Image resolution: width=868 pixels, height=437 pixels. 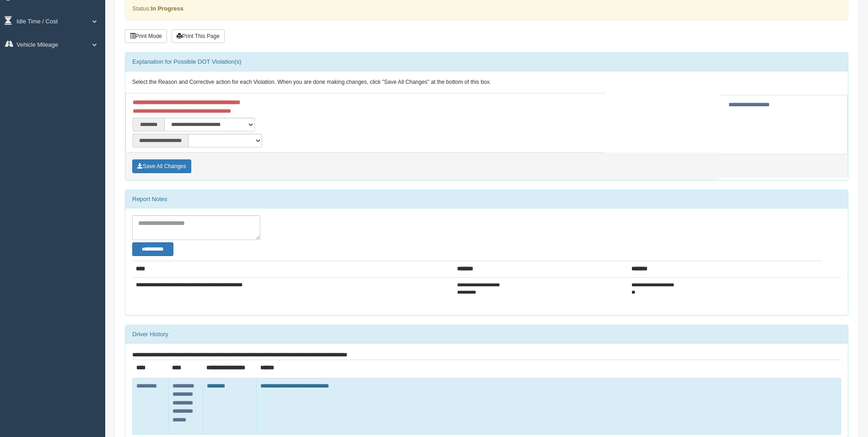 What do you see at coordinates (153, 249) in the screenshot?
I see `button: Change Filter Options` at bounding box center [153, 249].